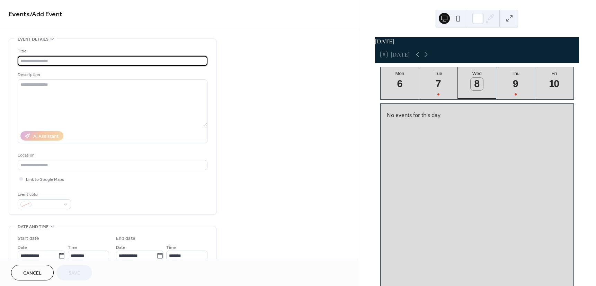  Describe the element at coordinates (33, 39) in the screenshot. I see `span: Event details` at that location.